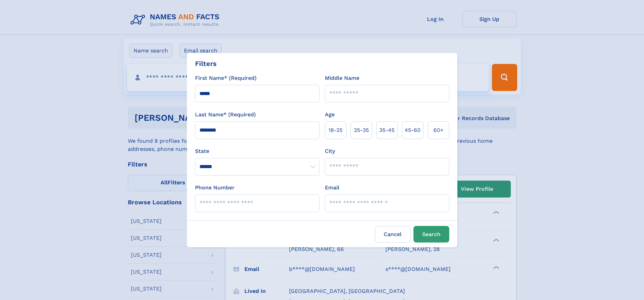 Image resolution: width=644 pixels, height=300 pixels. I want to click on span: 18‑25, so click(335, 130).